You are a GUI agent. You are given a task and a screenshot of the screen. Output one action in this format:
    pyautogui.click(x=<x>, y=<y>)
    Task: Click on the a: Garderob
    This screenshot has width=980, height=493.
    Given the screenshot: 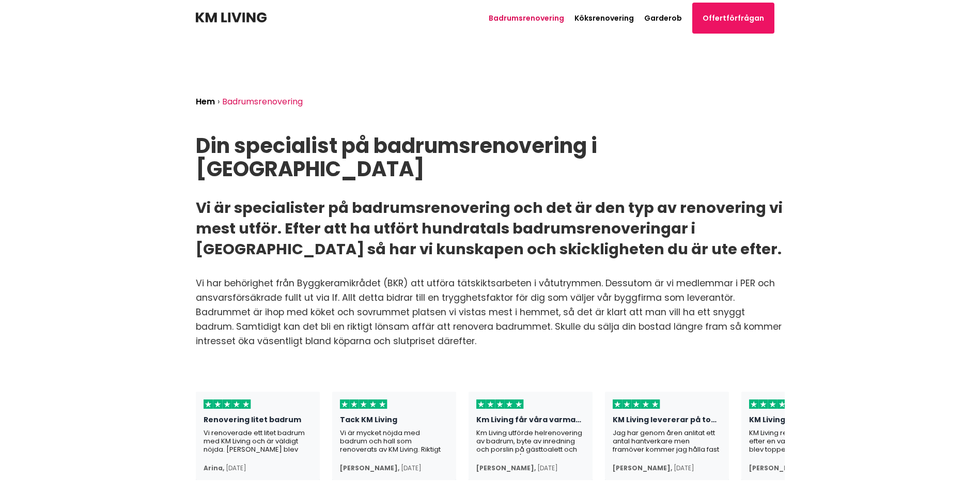 What is the action you would take?
    pyautogui.click(x=663, y=18)
    